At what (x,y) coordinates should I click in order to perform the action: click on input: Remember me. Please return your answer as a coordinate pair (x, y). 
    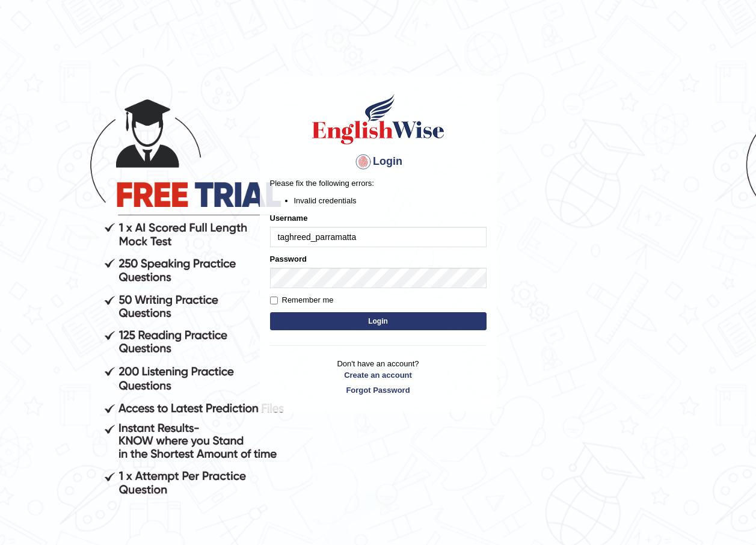
    Looking at the image, I should click on (273, 300).